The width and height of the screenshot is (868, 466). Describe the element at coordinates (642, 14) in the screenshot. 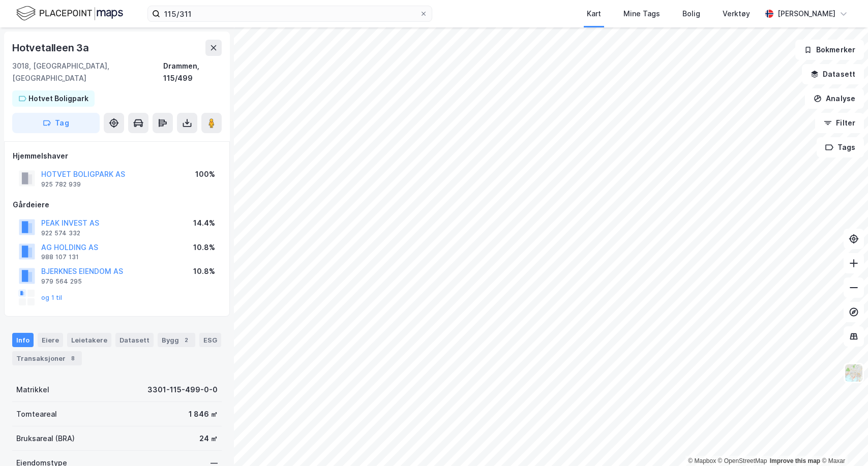

I see `div: Mine Tags` at that location.